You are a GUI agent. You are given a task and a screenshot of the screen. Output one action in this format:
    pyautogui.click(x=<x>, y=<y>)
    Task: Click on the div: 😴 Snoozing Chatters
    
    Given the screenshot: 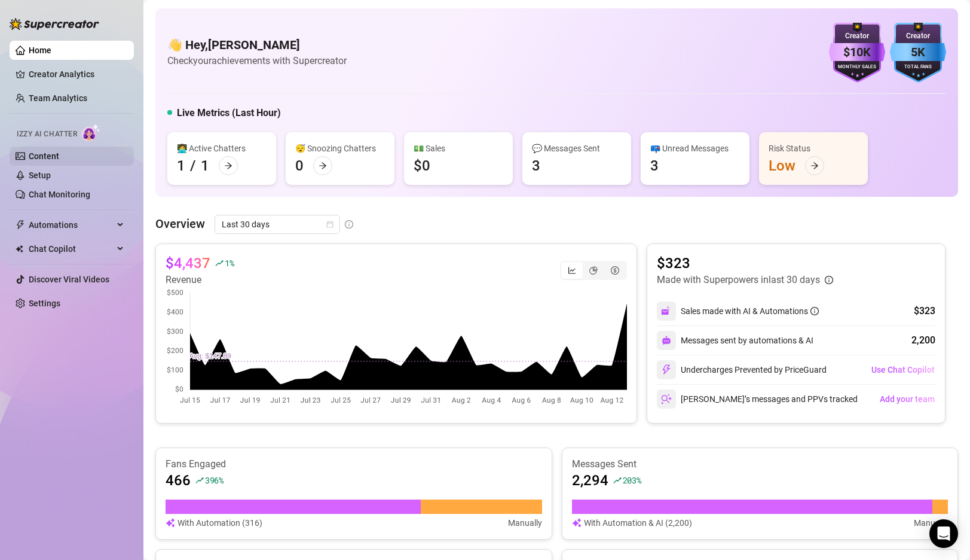 What is the action you would take?
    pyautogui.click(x=340, y=148)
    